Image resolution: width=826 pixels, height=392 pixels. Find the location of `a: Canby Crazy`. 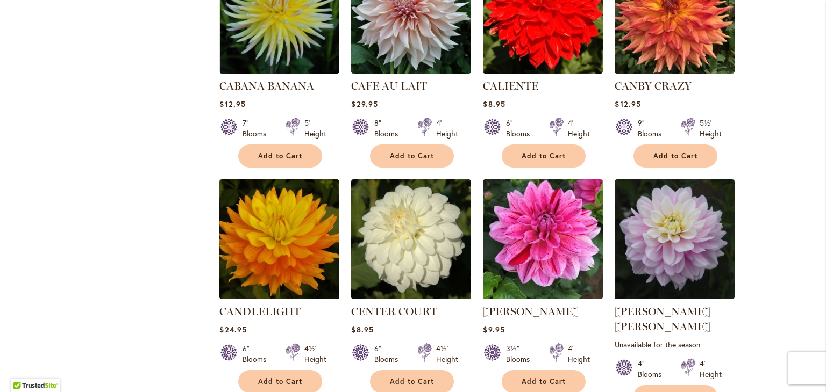

a: Canby Crazy is located at coordinates (674, 70).